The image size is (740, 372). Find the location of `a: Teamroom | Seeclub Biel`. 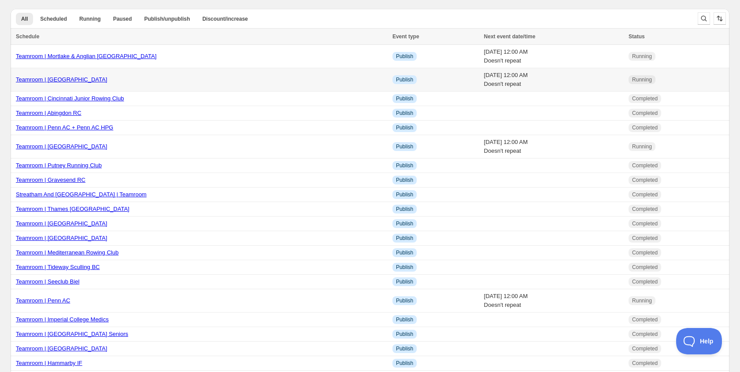

a: Teamroom | Seeclub Biel is located at coordinates (48, 282).